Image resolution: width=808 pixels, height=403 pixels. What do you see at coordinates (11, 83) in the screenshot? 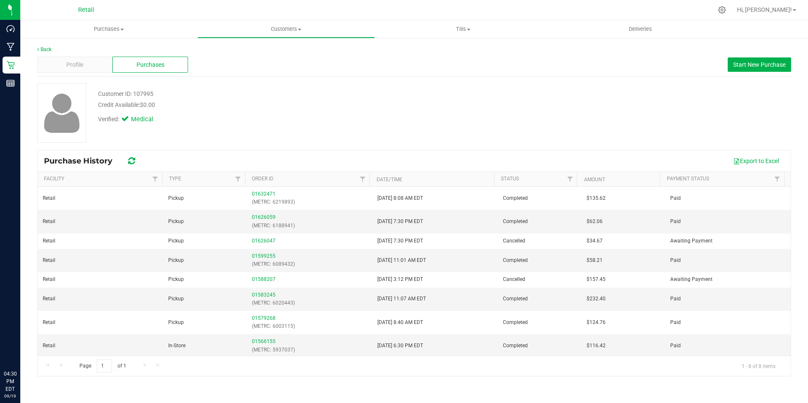
I see `inline-svg: Reports` at bounding box center [11, 83].